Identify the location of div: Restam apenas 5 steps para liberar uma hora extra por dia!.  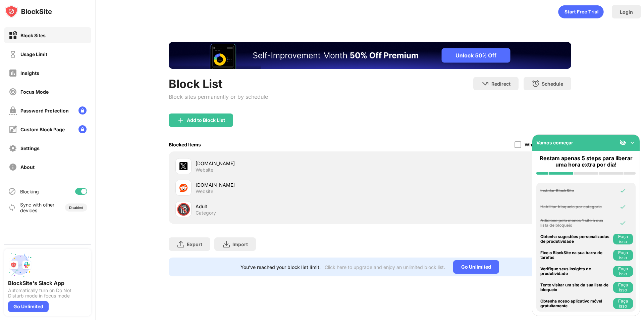
(586, 162).